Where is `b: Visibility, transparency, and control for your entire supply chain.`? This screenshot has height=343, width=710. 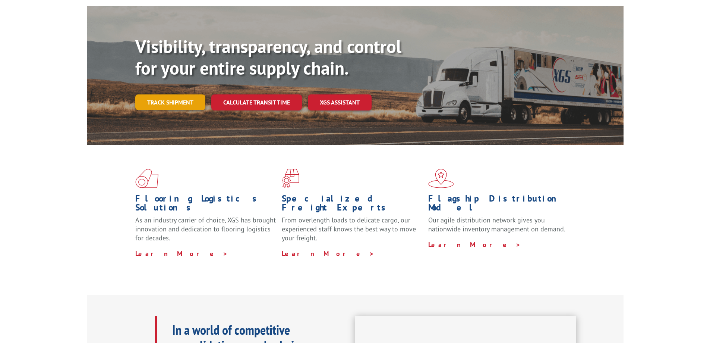 b: Visibility, transparency, and control for your entire supply chain. is located at coordinates (269, 57).